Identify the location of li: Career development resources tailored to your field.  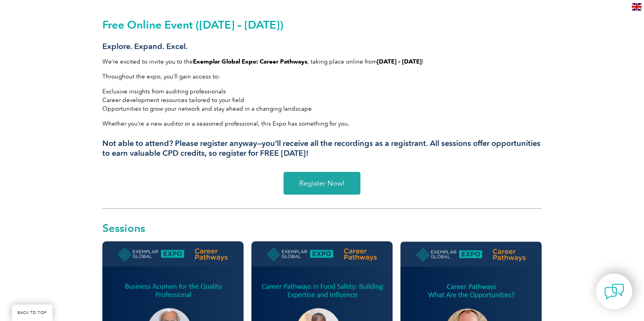
(322, 100).